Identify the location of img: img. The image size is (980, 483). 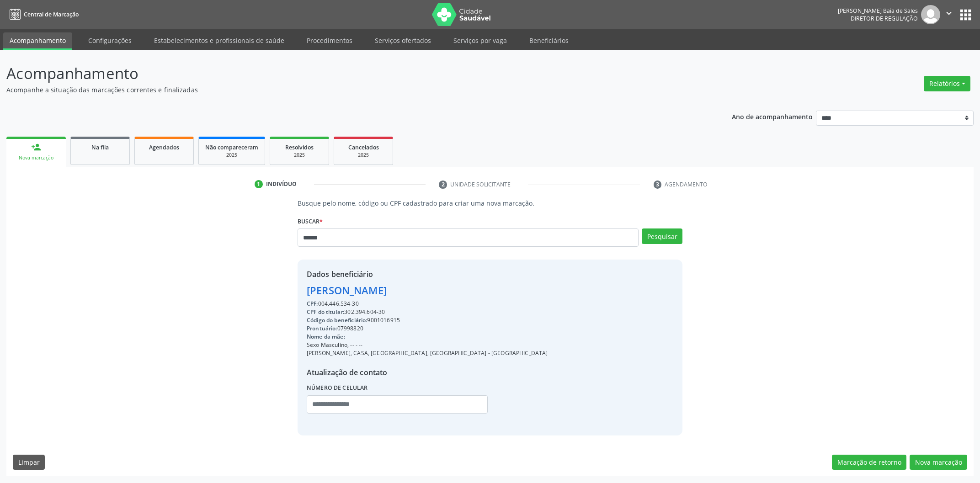
(931, 14).